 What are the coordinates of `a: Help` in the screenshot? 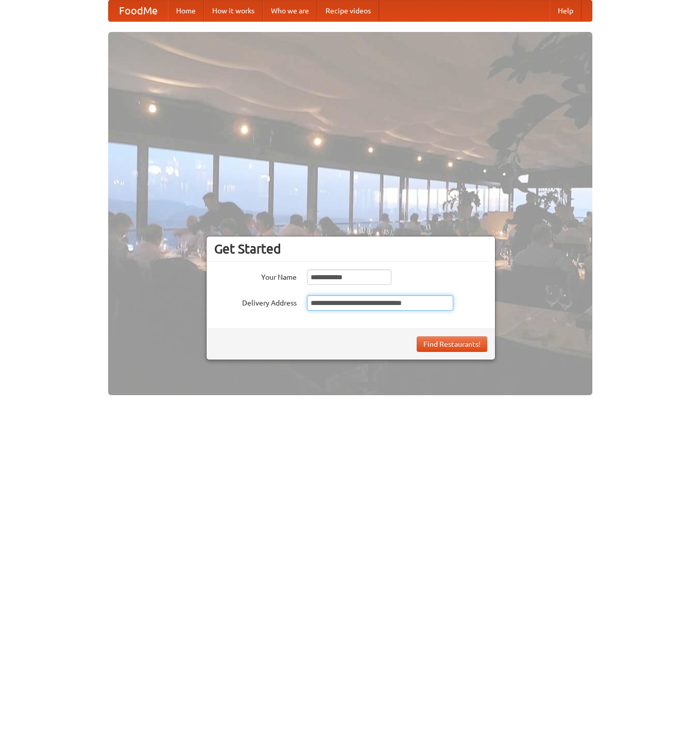 It's located at (565, 11).